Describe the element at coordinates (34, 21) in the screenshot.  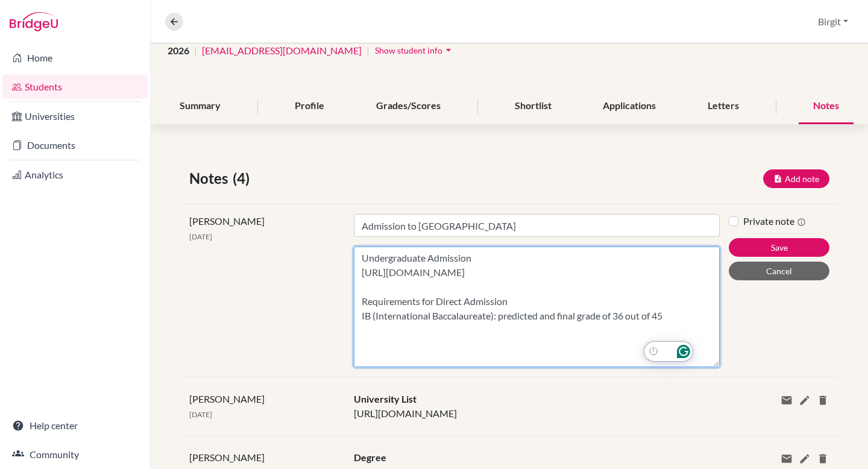
I see `img: Bridge-U` at that location.